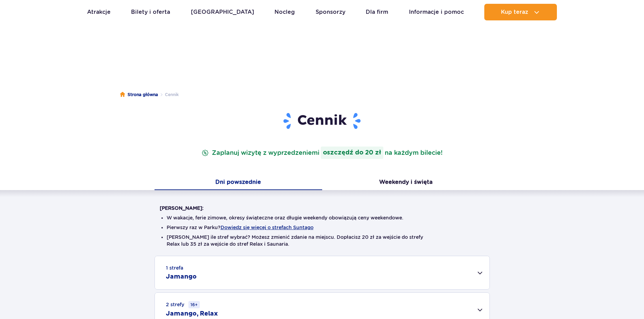 This screenshot has height=319, width=644. I want to click on a: Atrakcje, so click(99, 12).